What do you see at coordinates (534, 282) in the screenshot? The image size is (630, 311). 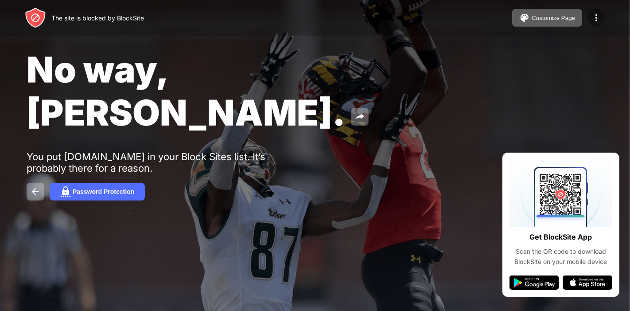 I see `img: google-play.svg` at bounding box center [534, 282].